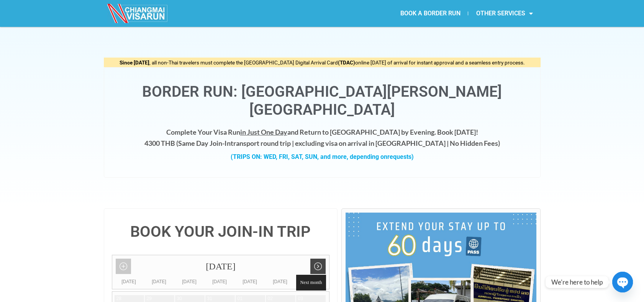 This screenshot has height=302, width=644. Describe the element at coordinates (270, 298) in the screenshot. I see `div: 02` at that location.